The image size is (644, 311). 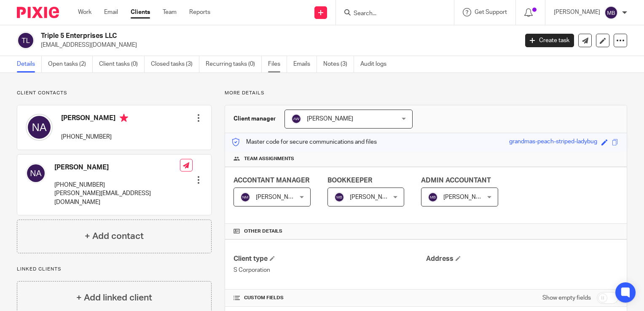 What do you see at coordinates (566, 298) in the screenshot?
I see `label: Show empty fields` at bounding box center [566, 298].